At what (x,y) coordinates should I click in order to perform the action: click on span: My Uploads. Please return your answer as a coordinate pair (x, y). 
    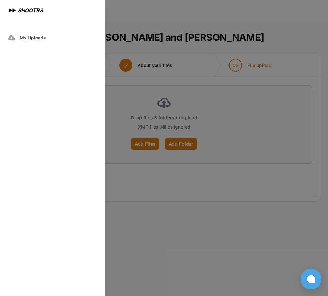
    Looking at the image, I should click on (56, 38).